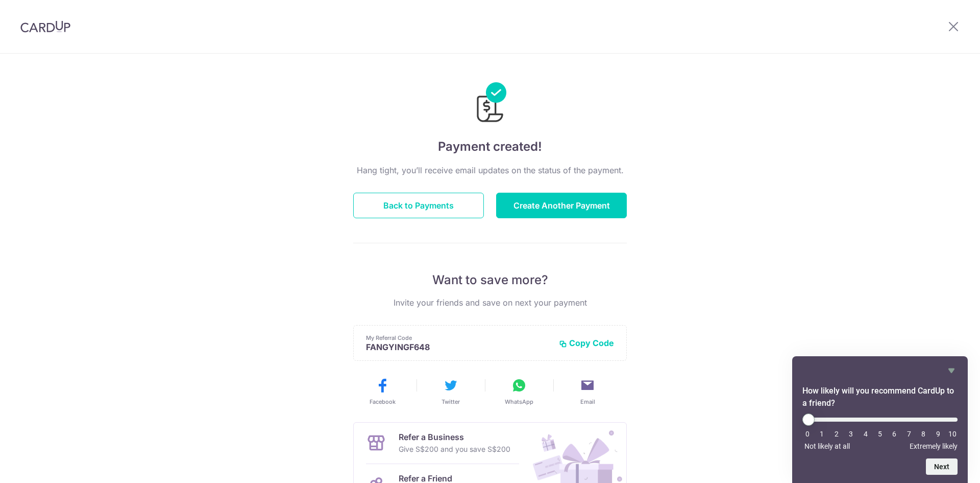 Image resolution: width=980 pixels, height=483 pixels. I want to click on h4: Payment created!, so click(490, 146).